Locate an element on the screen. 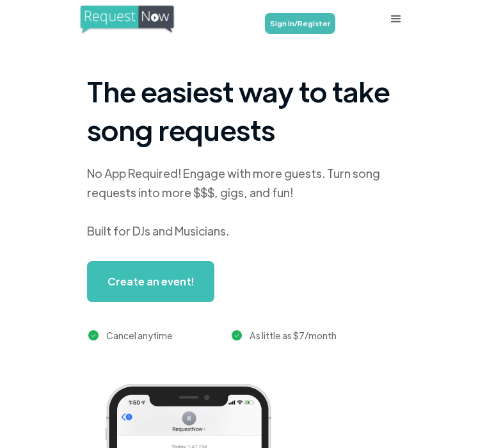 This screenshot has height=448, width=494. a: Sign In/Register is located at coordinates (300, 23).